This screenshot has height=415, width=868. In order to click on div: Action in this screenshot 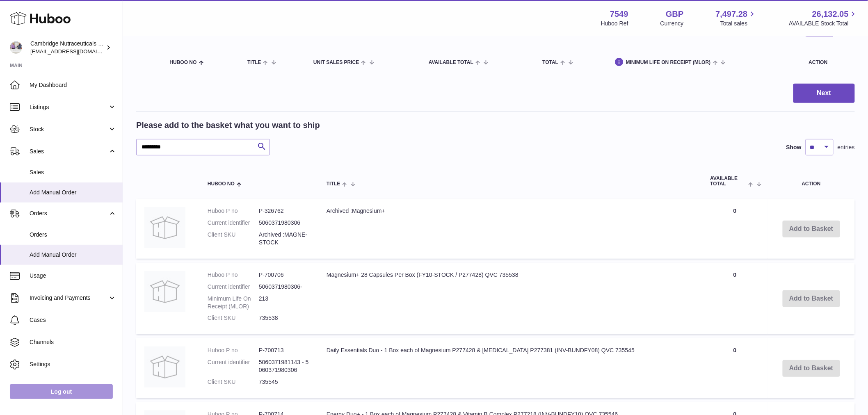, I will do `click(828, 63)`.